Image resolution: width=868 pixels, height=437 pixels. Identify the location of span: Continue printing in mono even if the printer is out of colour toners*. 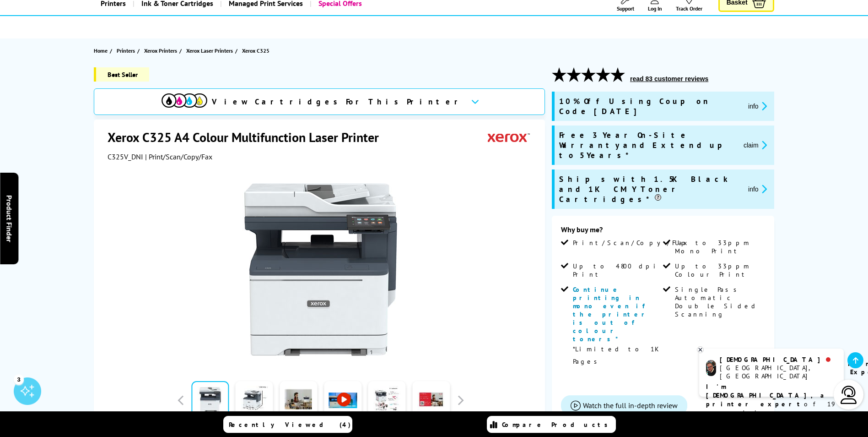
(611, 314).